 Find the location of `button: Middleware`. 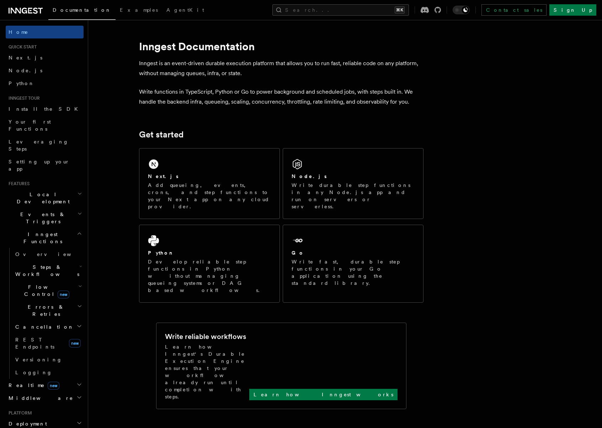

button: Middleware is located at coordinates (44, 398).